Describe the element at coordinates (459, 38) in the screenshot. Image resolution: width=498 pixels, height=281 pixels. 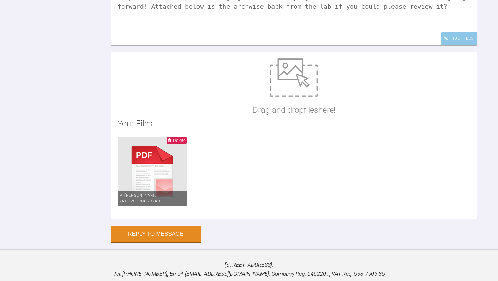
I see `div: Hide Files` at that location.